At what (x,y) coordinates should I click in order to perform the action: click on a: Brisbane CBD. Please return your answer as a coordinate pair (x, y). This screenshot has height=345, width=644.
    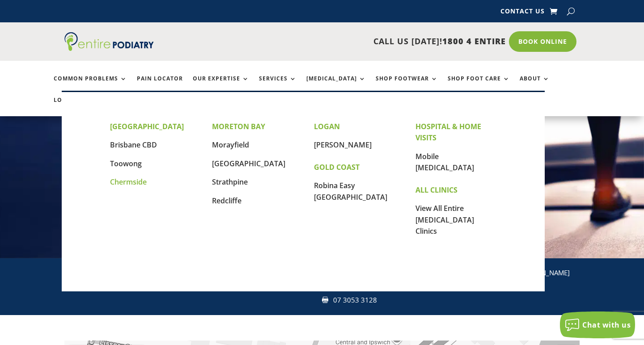
    Looking at the image, I should click on (133, 145).